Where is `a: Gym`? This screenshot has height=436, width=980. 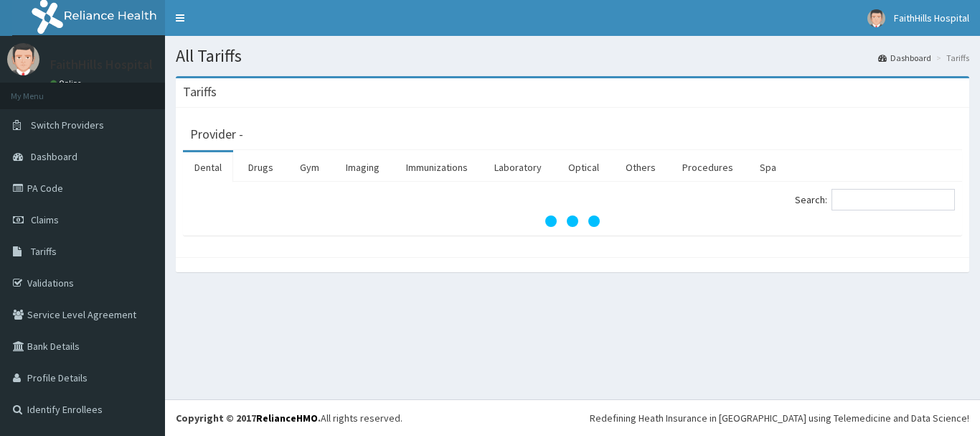 a: Gym is located at coordinates (309, 167).